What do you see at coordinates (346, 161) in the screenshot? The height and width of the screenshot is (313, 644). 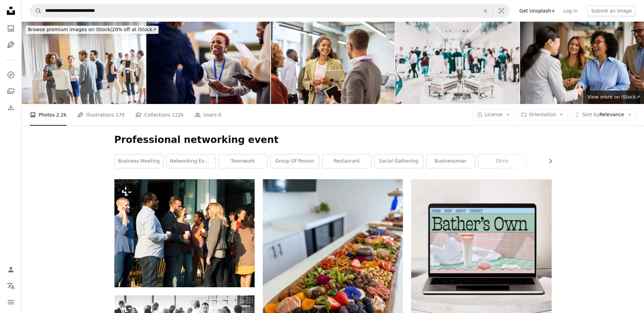 I see `a: restaurant` at bounding box center [346, 161].